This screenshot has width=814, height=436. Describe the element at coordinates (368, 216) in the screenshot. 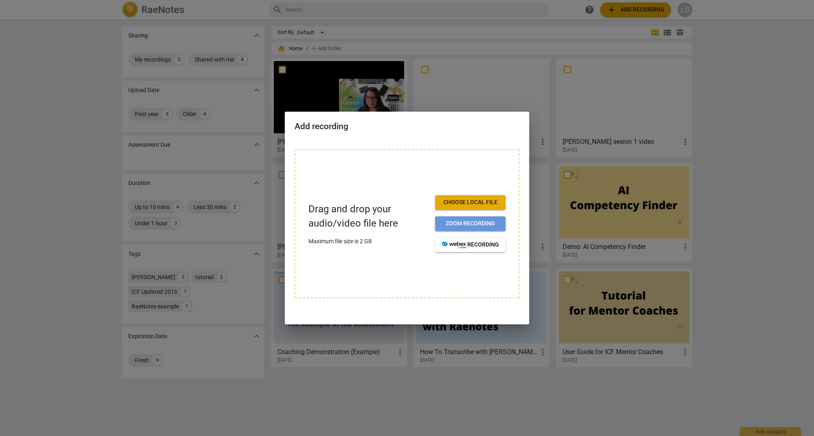

I see `p: Drag and drop your audio/video file here` at that location.